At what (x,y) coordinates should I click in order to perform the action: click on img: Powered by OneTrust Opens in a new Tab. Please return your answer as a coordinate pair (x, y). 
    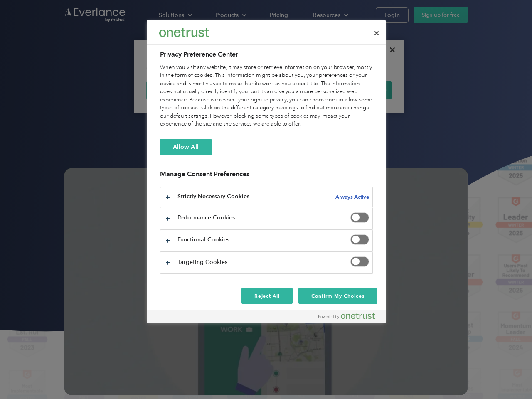
    Looking at the image, I should click on (347, 316).